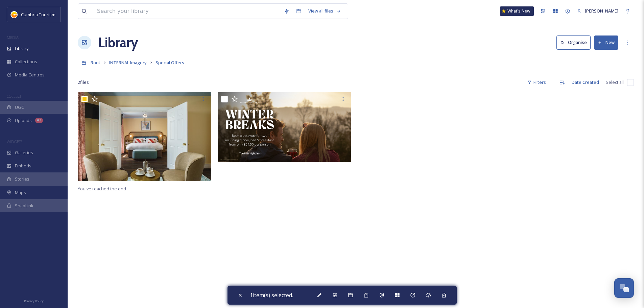 This screenshot has height=308, width=644. What do you see at coordinates (128, 63) in the screenshot?
I see `span: INTERNAL Imagery` at bounding box center [128, 63].